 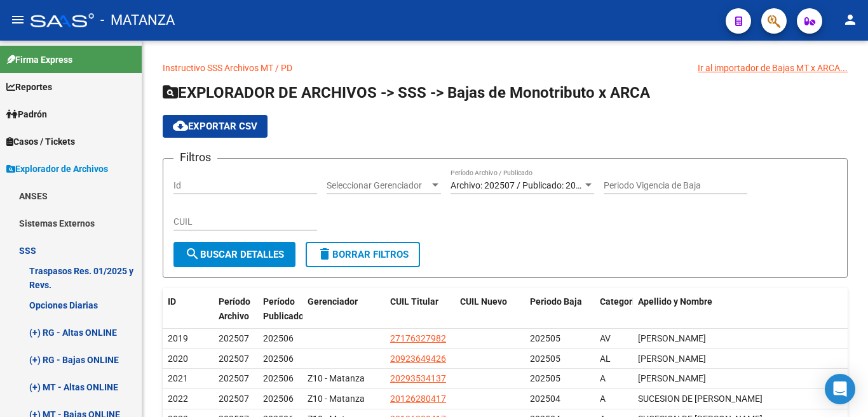 I want to click on datatable-header-cell: Período Publicado, so click(x=280, y=309).